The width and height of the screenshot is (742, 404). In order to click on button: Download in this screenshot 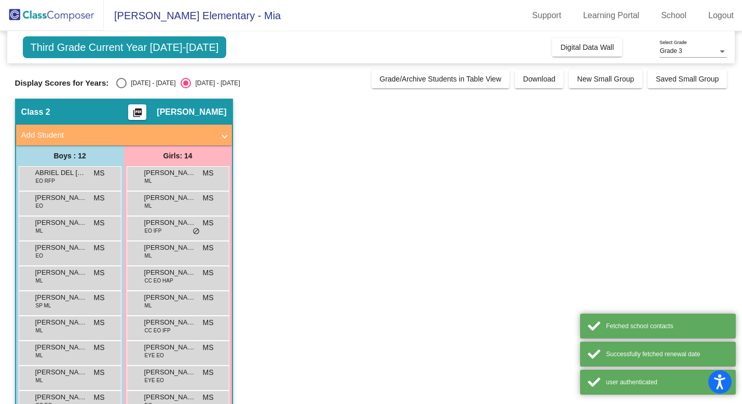, I will do `click(539, 79)`.